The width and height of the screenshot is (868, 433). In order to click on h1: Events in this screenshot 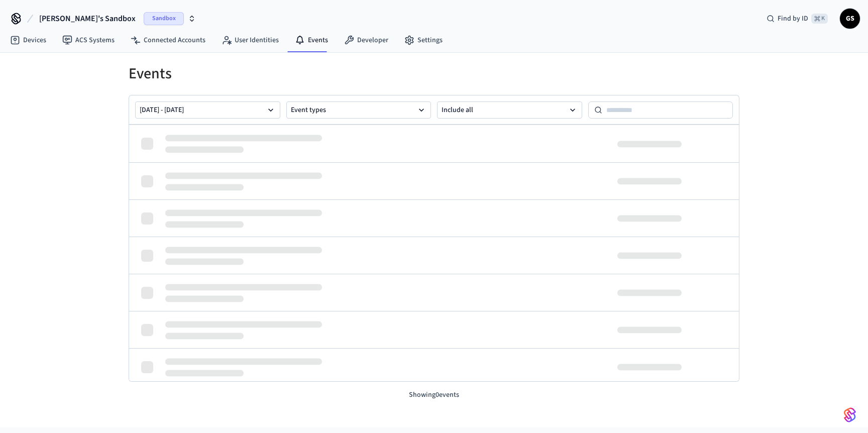, I will do `click(434, 74)`.